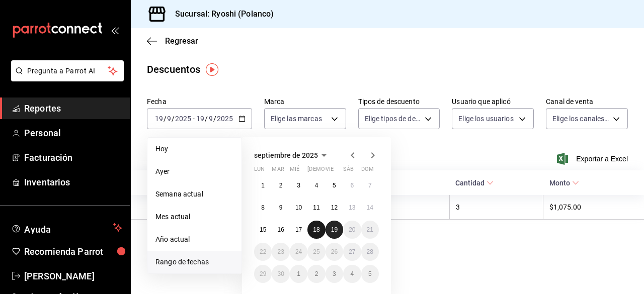  Describe the element at coordinates (370, 208) in the screenshot. I see `abbr: 14 de septiembre de 2025` at that location.